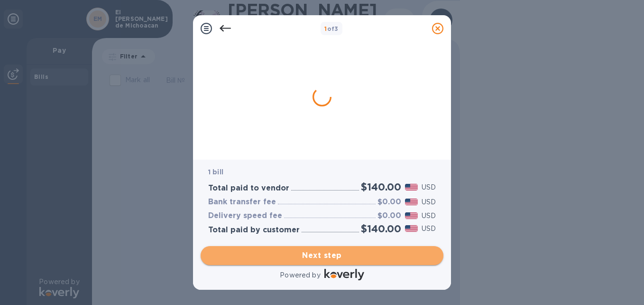 The height and width of the screenshot is (305, 644). What do you see at coordinates (215, 172) in the screenshot?
I see `b: 1 bill` at bounding box center [215, 172].